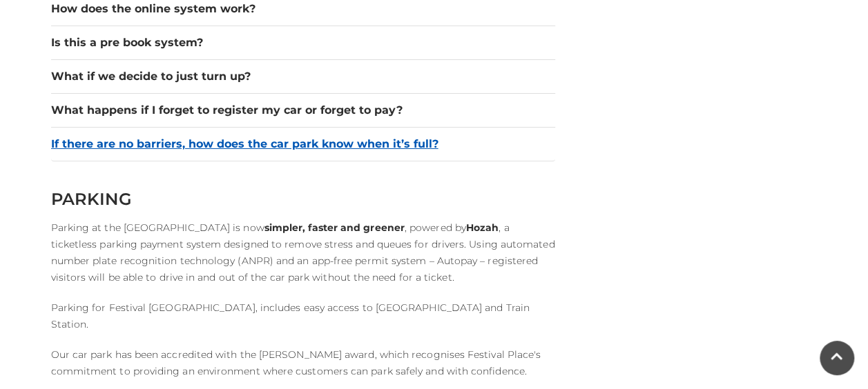 This screenshot has height=389, width=868. Describe the element at coordinates (303, 144) in the screenshot. I see `button: If there are no barriers, how does the car park know when it’s full?` at that location.